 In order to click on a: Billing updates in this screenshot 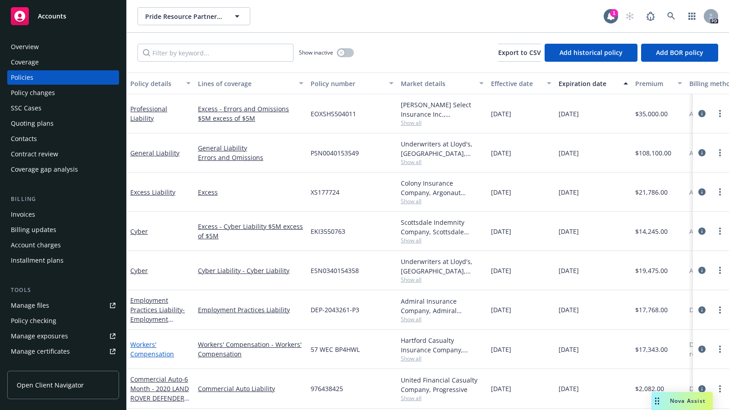, I will do `click(63, 230)`.